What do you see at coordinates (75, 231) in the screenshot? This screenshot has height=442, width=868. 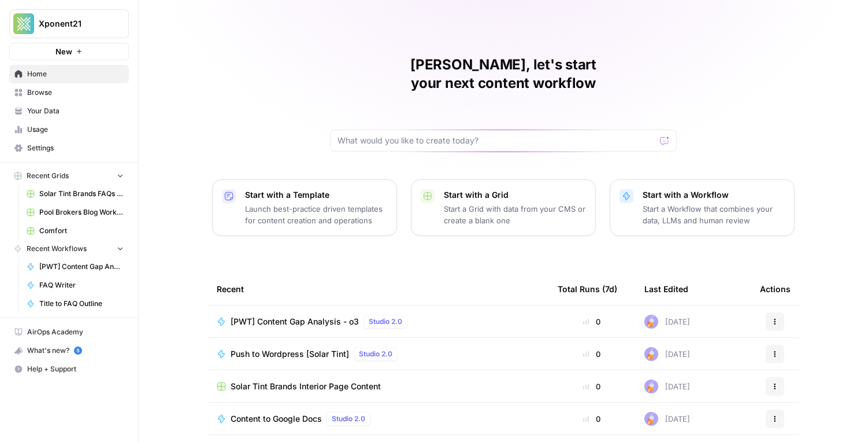 I see `a: Comfort` at bounding box center [75, 231].